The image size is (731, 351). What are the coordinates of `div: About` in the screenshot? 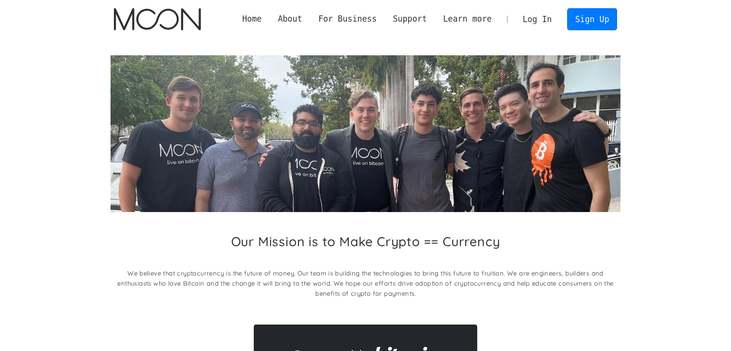 It's located at (290, 19).